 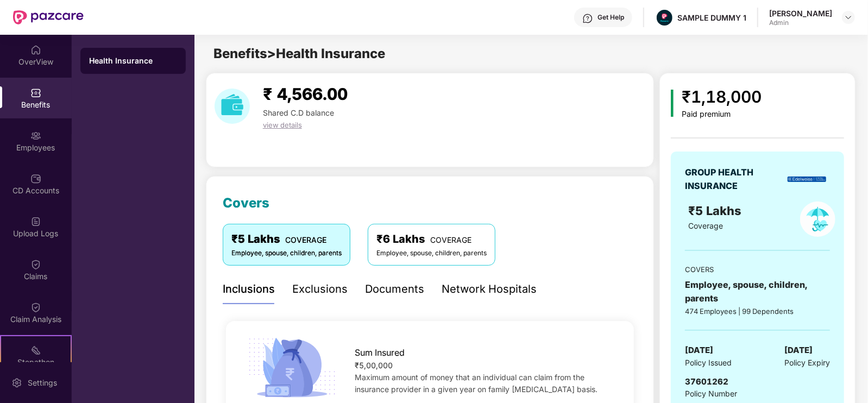 I want to click on div: GROUP HEALTH INSURANCE, so click(x=733, y=179).